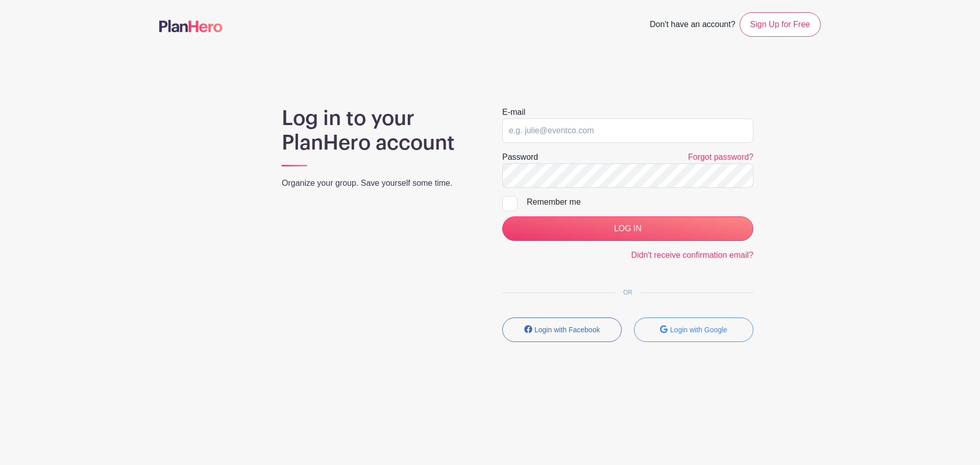  What do you see at coordinates (628, 229) in the screenshot?
I see `input: LOG IN` at bounding box center [628, 229].